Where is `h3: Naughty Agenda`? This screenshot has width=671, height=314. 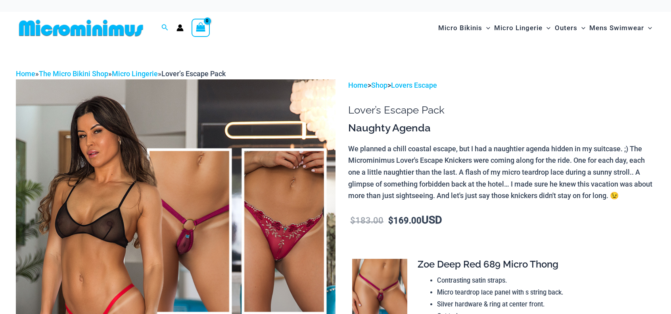 h3: Naughty Agenda is located at coordinates (501, 128).